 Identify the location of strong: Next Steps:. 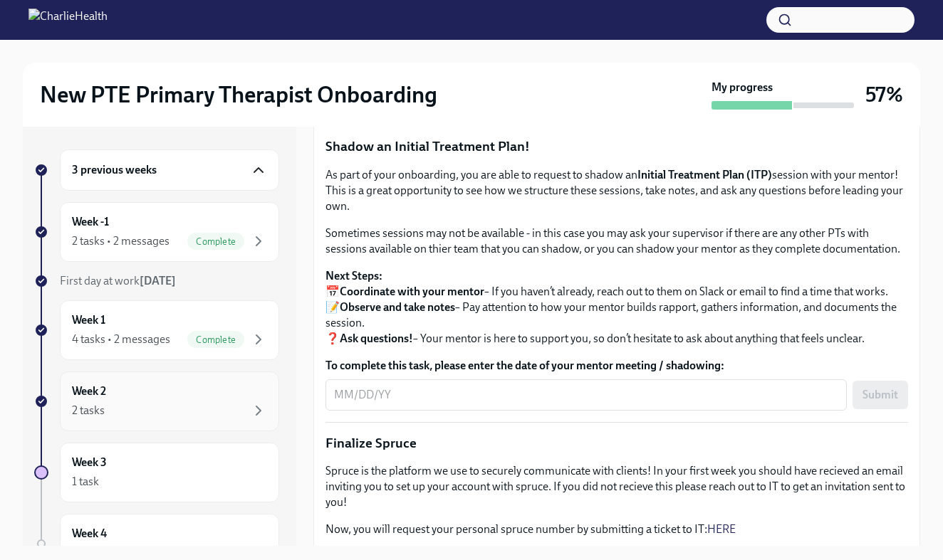
(354, 275).